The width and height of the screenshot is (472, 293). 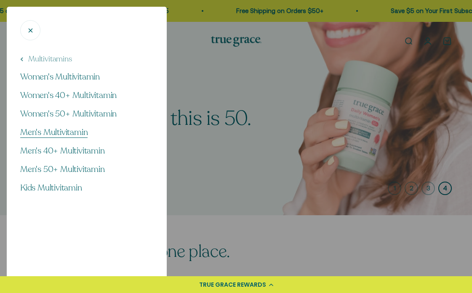 What do you see at coordinates (68, 95) in the screenshot?
I see `span: Women's 40+ Multivitamin` at bounding box center [68, 95].